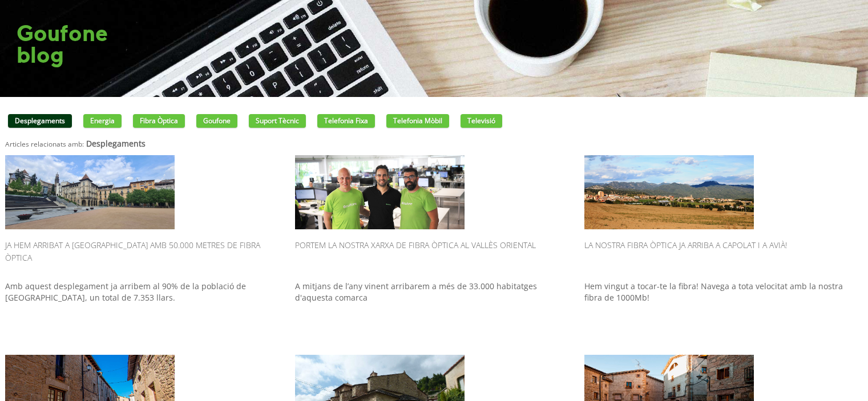  Describe the element at coordinates (102, 121) in the screenshot. I see `a: Energia` at that location.